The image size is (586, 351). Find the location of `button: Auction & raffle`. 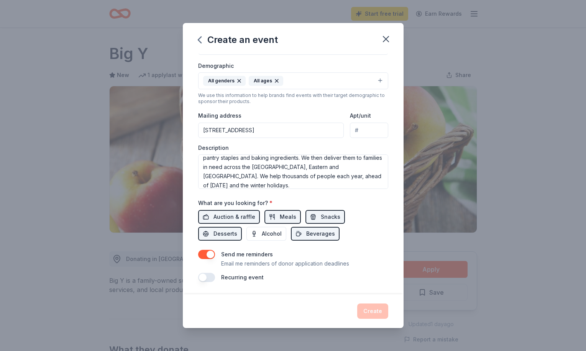

button: Auction & raffle is located at coordinates (229, 217).